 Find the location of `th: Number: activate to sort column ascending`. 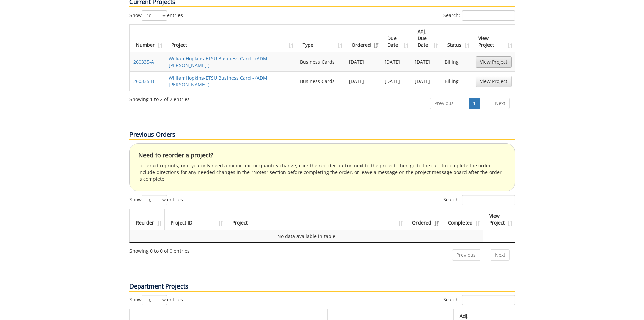

th: Number: activate to sort column ascending is located at coordinates (148, 38).